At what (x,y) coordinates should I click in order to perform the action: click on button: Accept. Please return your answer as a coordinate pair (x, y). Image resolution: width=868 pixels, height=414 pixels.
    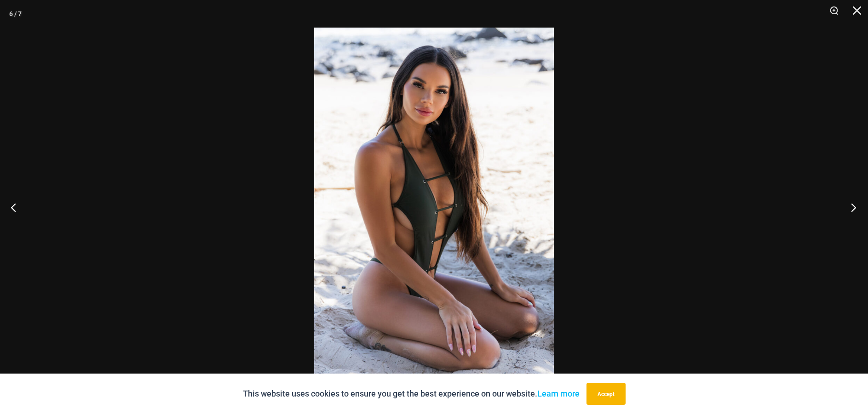
    Looking at the image, I should click on (606, 394).